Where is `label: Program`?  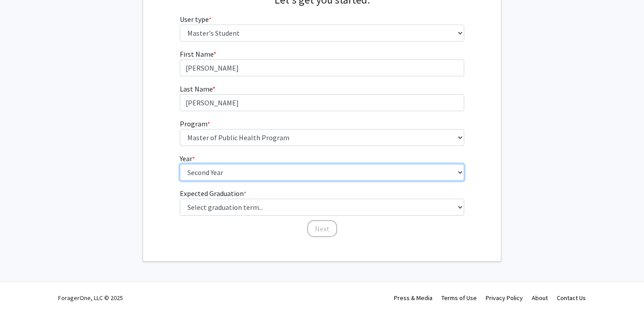 label: Program is located at coordinates (195, 124).